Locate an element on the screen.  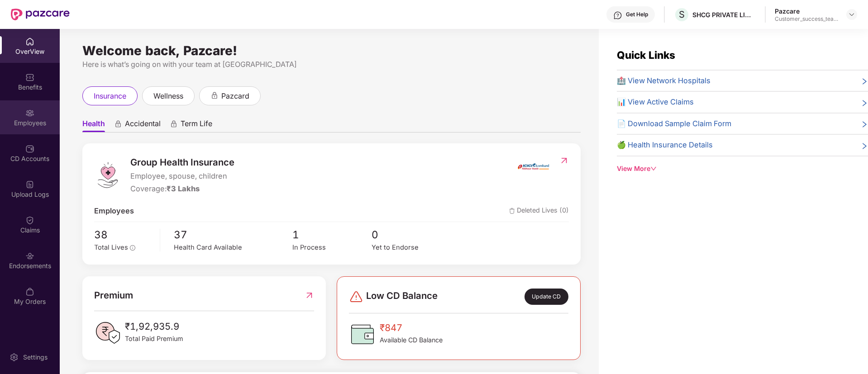
img: insurerIcon is located at coordinates (533, 167).